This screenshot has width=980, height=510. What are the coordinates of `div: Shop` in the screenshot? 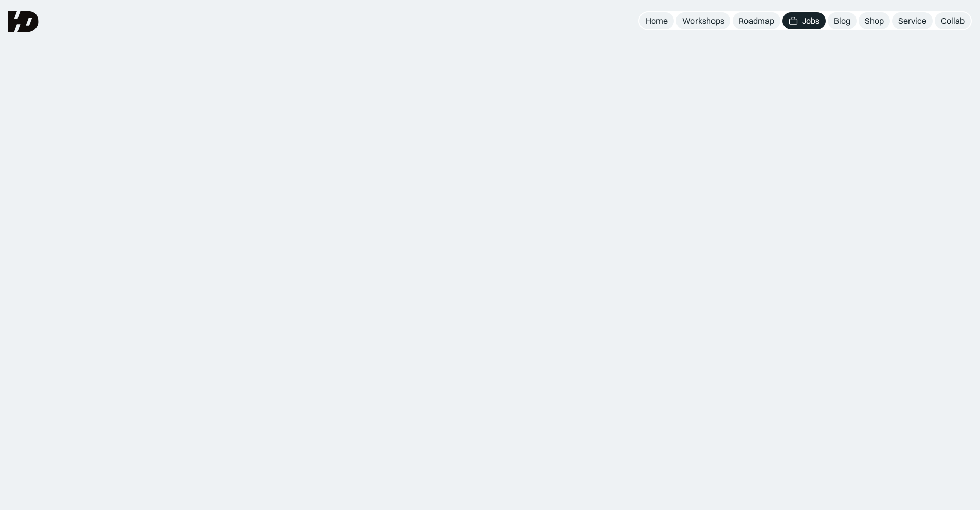 It's located at (874, 20).